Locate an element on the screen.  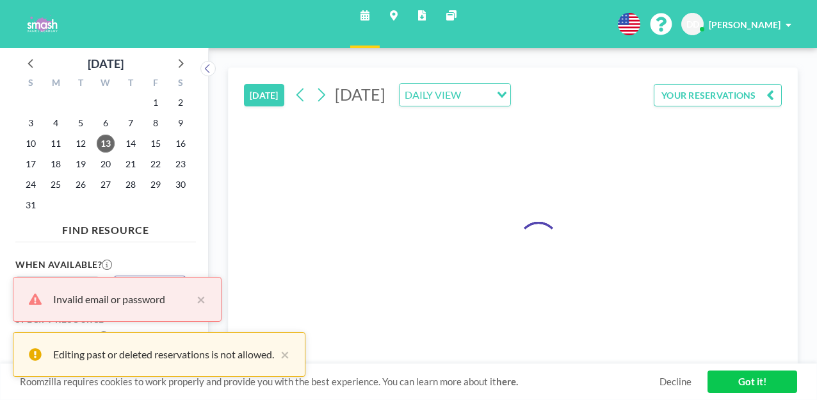
img: organization-logo is located at coordinates (42, 24).